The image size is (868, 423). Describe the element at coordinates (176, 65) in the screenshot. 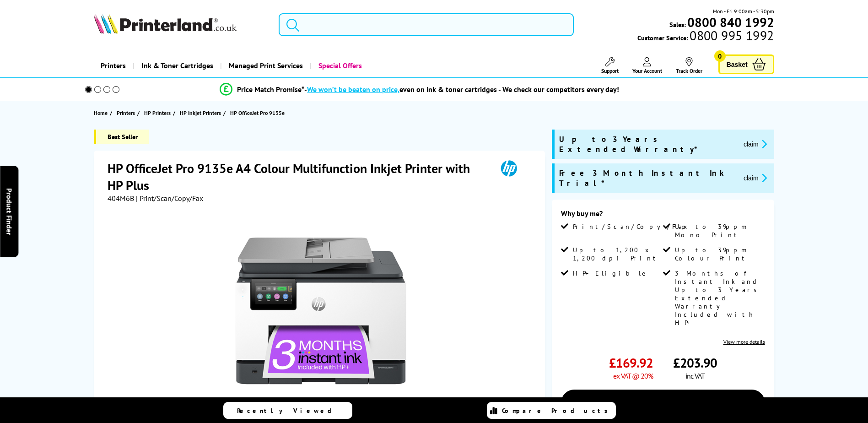

I see `a: Ink & Toner Cartridges` at that location.